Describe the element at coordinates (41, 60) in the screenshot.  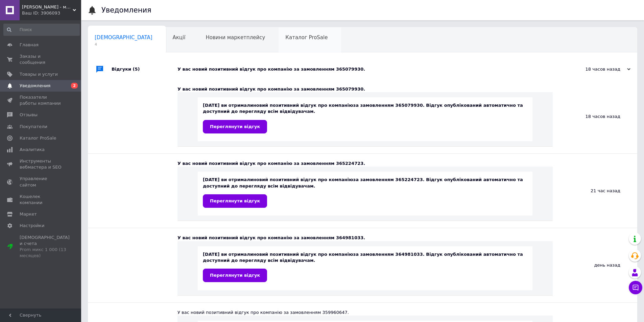
I see `span: Заказы и сообщения` at that location.